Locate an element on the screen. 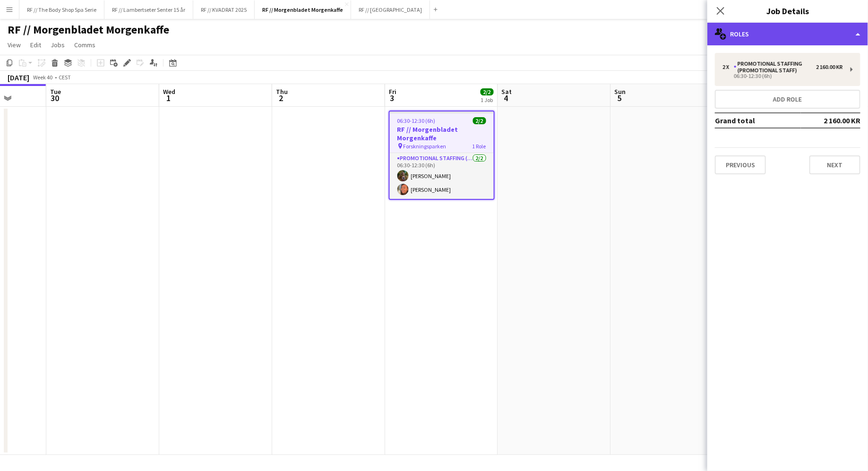  span: Forskningsparken is located at coordinates (425, 146).